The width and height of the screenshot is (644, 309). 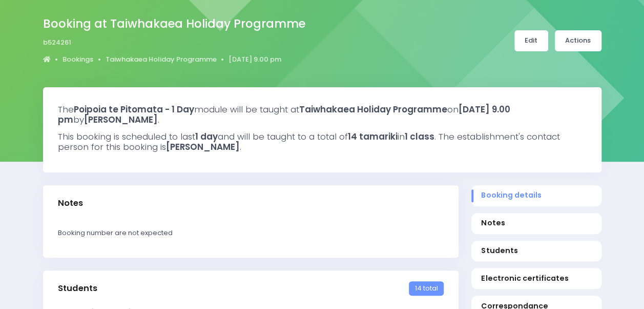 What do you see at coordinates (160, 59) in the screenshot?
I see `a: Taiwhakaea Holiday Programme` at bounding box center [160, 59].